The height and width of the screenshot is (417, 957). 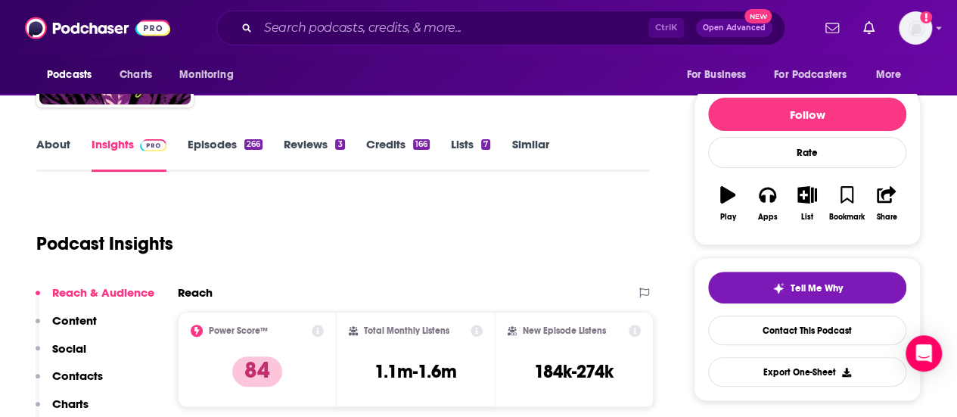 What do you see at coordinates (530, 154) in the screenshot?
I see `a: Similar` at bounding box center [530, 154].